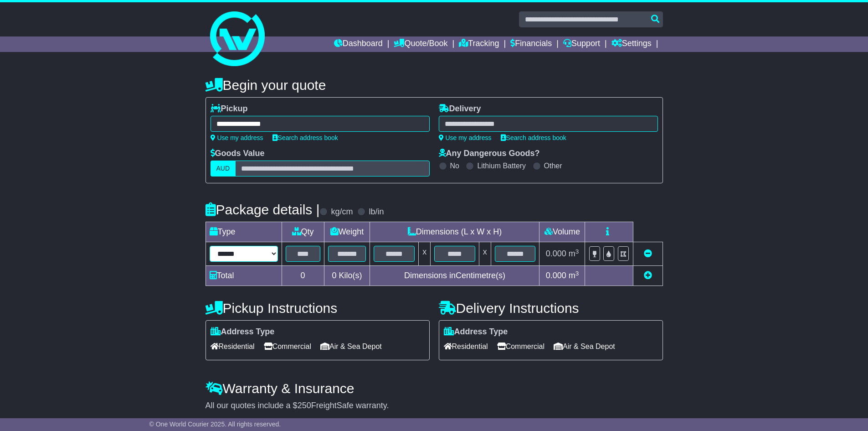 The height and width of the screenshot is (431, 868). I want to click on label: kg/cm, so click(342, 212).